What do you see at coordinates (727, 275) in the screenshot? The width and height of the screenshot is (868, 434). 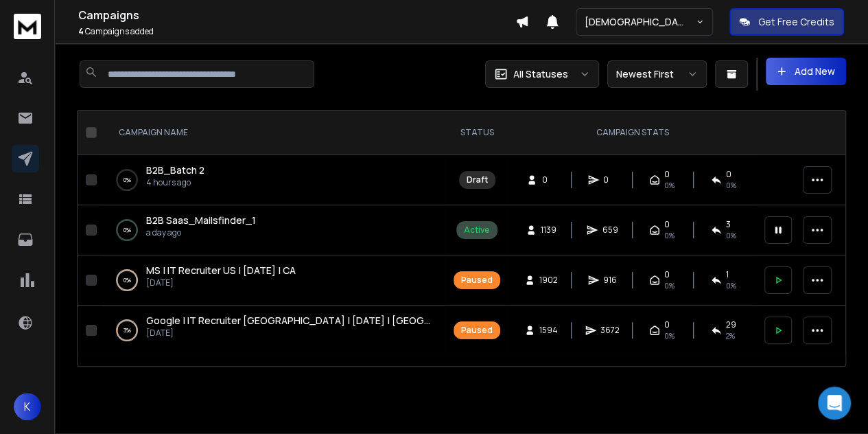 I see `span: 1` at bounding box center [727, 275].